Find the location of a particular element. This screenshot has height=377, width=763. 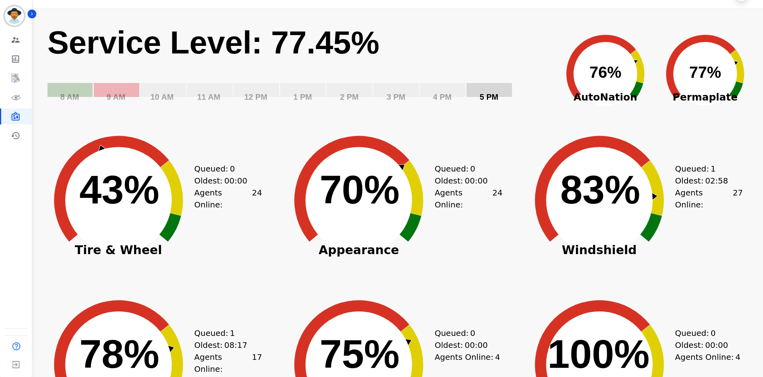

text: 4 PM is located at coordinates (442, 97).